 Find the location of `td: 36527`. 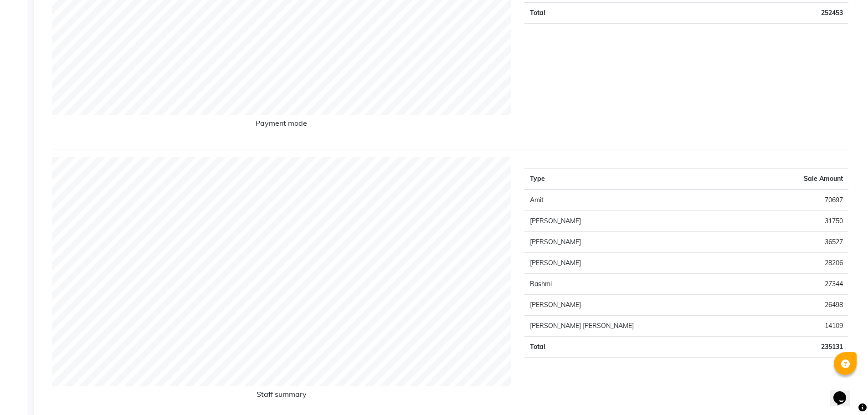

td: 36527 is located at coordinates (800, 242).